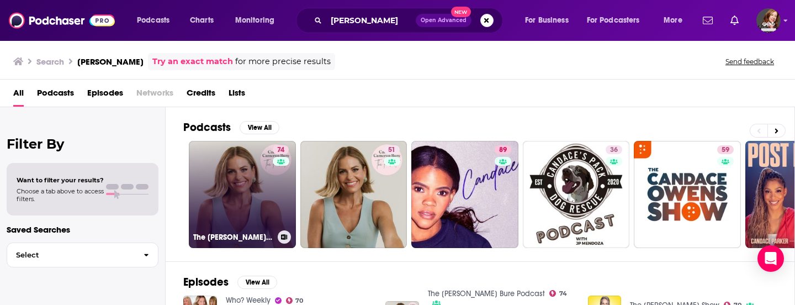 The height and width of the screenshot is (305, 795). I want to click on span: Credits, so click(201, 95).